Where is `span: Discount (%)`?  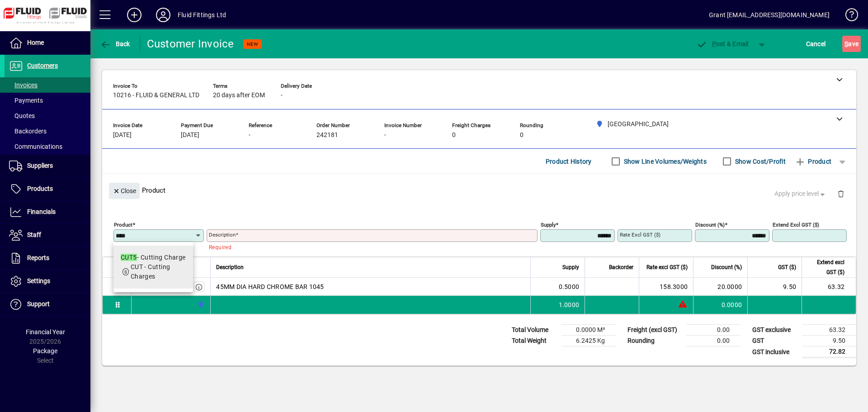 span: Discount (%) is located at coordinates (726, 267).